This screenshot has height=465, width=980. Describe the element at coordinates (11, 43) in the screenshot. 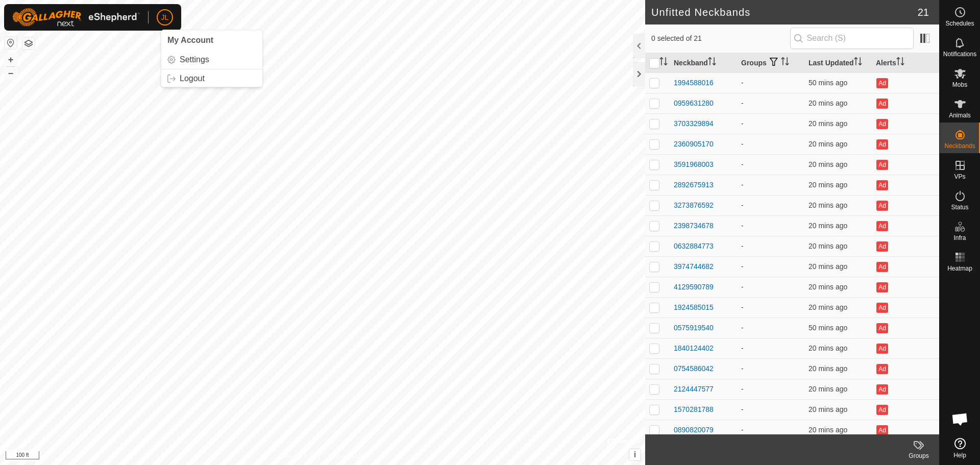

I see `button: Reset Map` at that location.